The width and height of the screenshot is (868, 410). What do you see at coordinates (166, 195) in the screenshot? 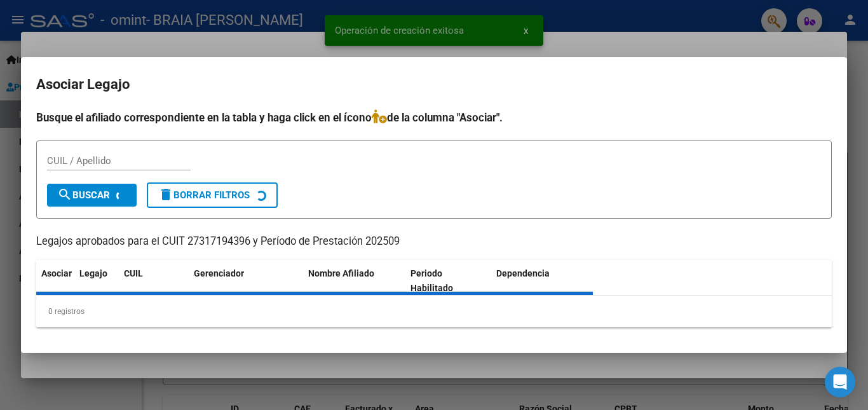
I see `mat-icon: delete` at bounding box center [166, 195].